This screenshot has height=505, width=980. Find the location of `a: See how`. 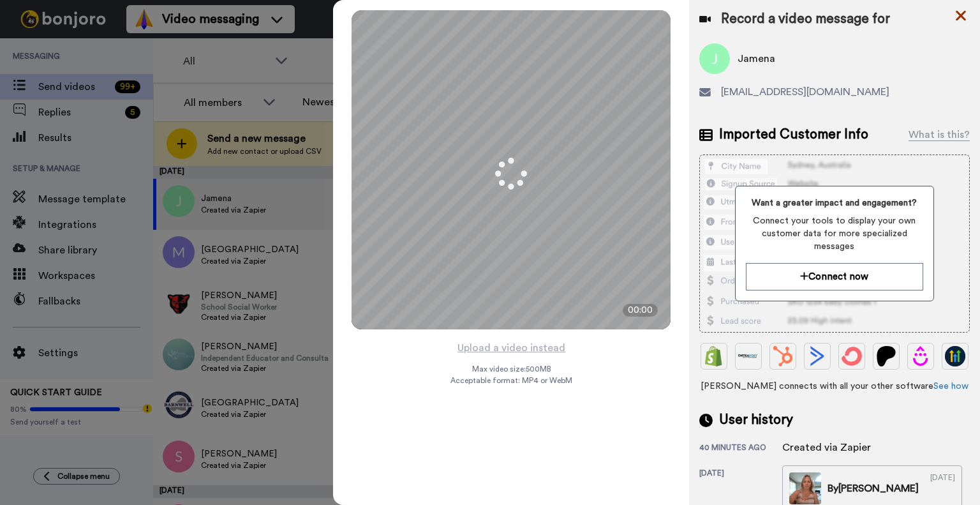

a: See how is located at coordinates (951, 386).